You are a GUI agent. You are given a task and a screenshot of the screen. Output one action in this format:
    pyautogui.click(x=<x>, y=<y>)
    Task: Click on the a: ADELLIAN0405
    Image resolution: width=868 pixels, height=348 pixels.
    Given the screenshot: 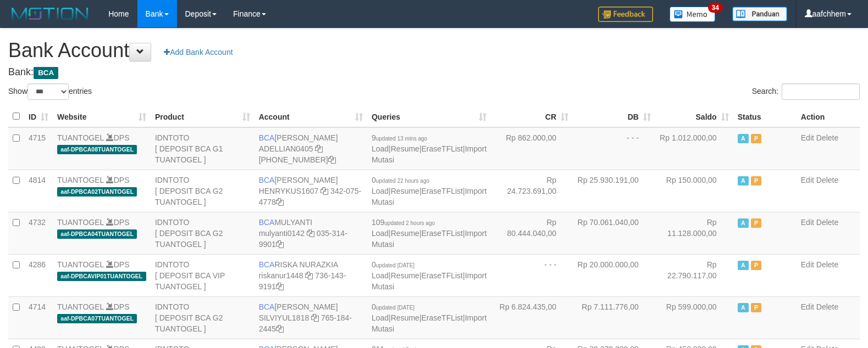 What is the action you would take?
    pyautogui.click(x=286, y=149)
    